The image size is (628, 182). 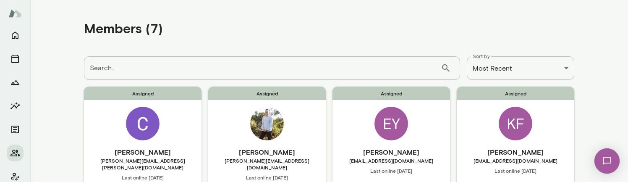 What do you see at coordinates (15, 35) in the screenshot?
I see `button: Home` at bounding box center [15, 35].